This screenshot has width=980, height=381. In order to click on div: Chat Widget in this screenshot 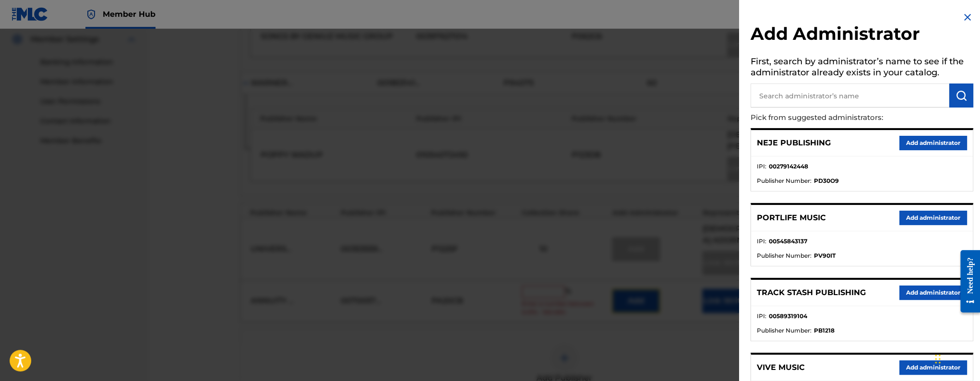, I will do `click(956, 357)`.